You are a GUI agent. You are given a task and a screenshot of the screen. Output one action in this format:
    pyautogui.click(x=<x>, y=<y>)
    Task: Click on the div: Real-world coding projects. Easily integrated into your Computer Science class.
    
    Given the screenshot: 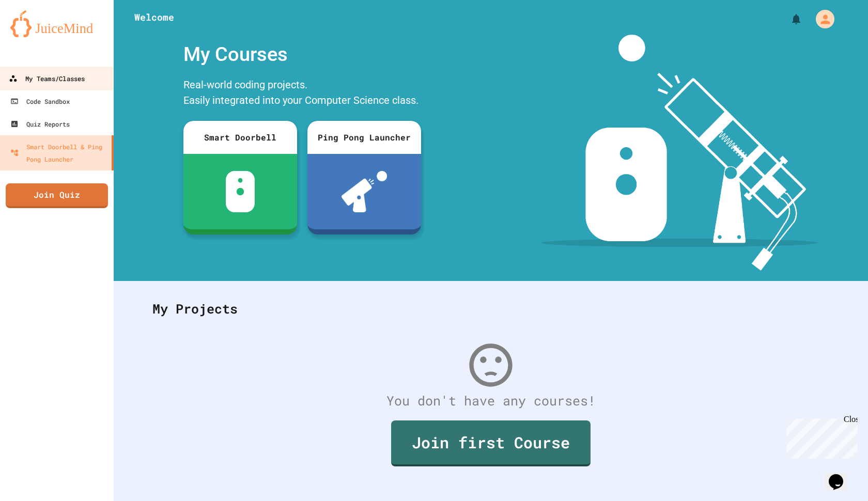 What is the action you would take?
    pyautogui.click(x=302, y=94)
    